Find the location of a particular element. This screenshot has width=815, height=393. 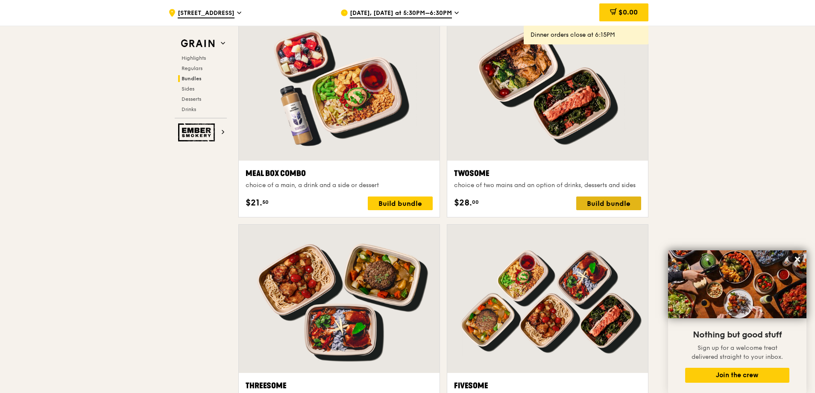

span: Regulars is located at coordinates (192, 68).